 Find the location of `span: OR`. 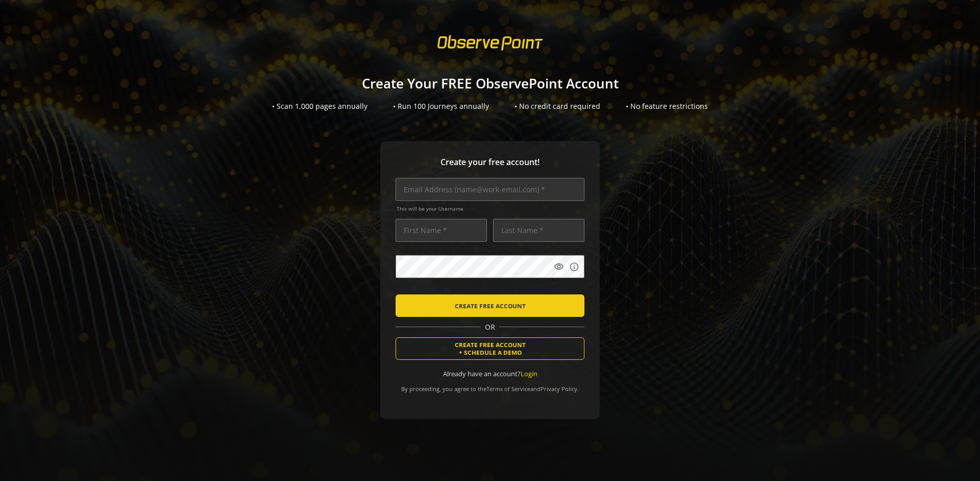

span: OR is located at coordinates (490, 327).